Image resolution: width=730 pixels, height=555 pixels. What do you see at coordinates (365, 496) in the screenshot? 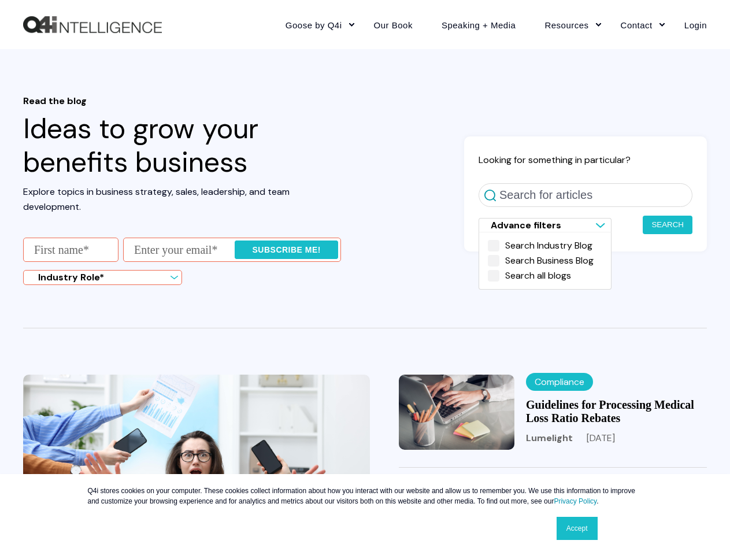
I see `p: Q4i stores cookies on your computer. These cookies collect information about how you interact wit...` at bounding box center [365, 496].